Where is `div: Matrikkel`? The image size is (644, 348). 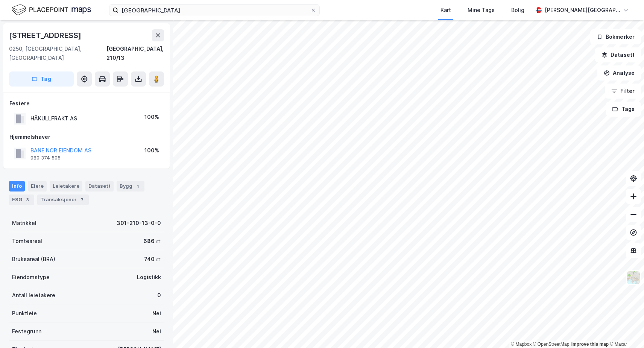
div: Matrikkel is located at coordinates (24, 223).